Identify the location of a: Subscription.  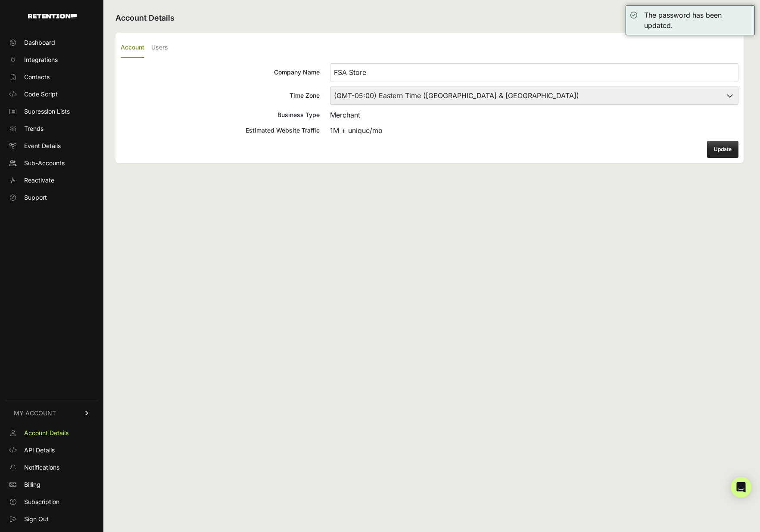
(52, 502).